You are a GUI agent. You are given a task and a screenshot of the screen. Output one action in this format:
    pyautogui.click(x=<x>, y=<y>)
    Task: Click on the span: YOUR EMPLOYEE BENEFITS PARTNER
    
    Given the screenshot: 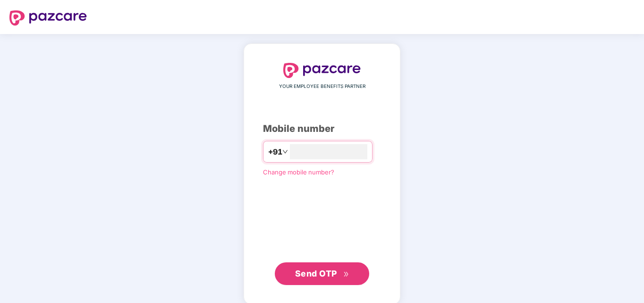 What is the action you would take?
    pyautogui.click(x=322, y=86)
    